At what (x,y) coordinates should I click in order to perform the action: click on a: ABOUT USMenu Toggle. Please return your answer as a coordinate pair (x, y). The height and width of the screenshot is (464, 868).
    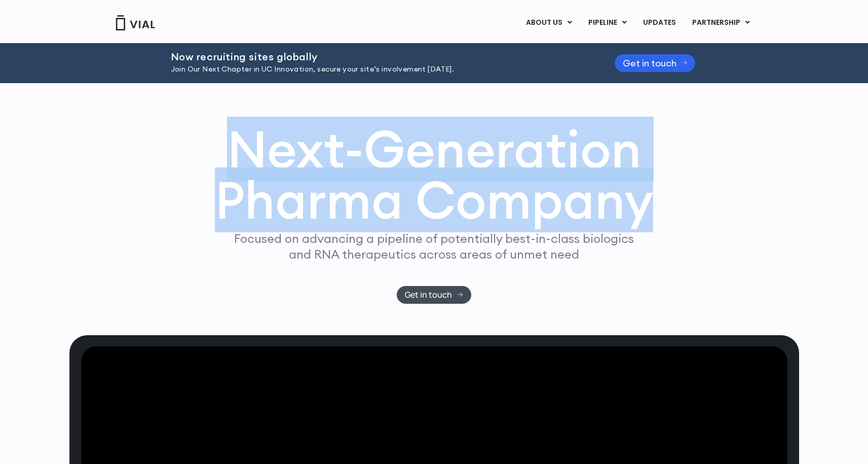
    Looking at the image, I should click on (549, 23).